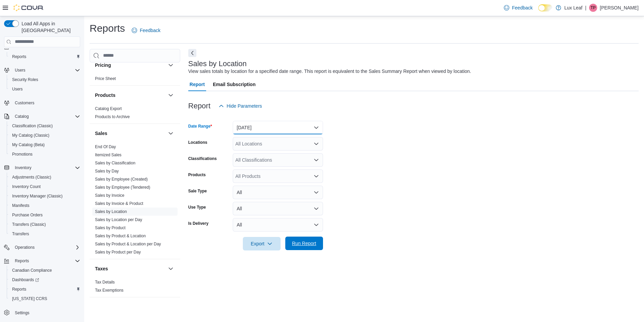 Image resolution: width=644 pixels, height=322 pixels. Describe the element at coordinates (27, 215) in the screenshot. I see `a: Purchase Orders` at that location.